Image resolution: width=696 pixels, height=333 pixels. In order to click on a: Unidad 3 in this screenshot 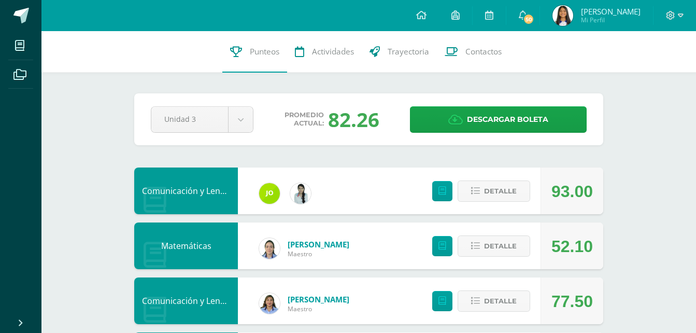, I will do `click(202, 119)`.